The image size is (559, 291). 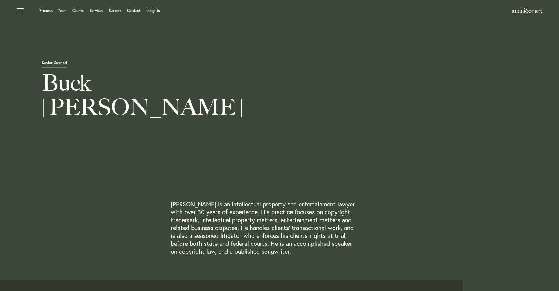 What do you see at coordinates (527, 11) in the screenshot?
I see `a: Home` at bounding box center [527, 11].